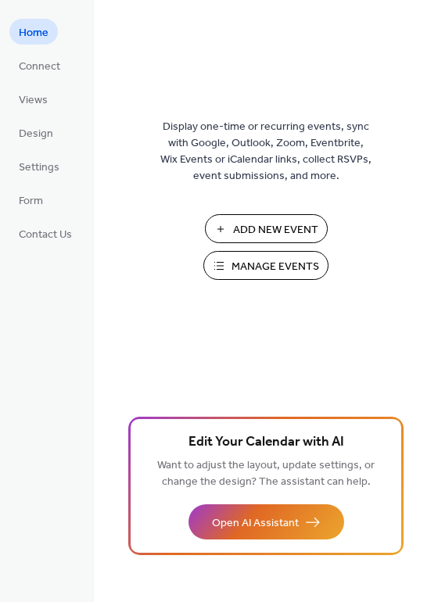 Image resolution: width=438 pixels, height=602 pixels. I want to click on a: Views, so click(33, 98).